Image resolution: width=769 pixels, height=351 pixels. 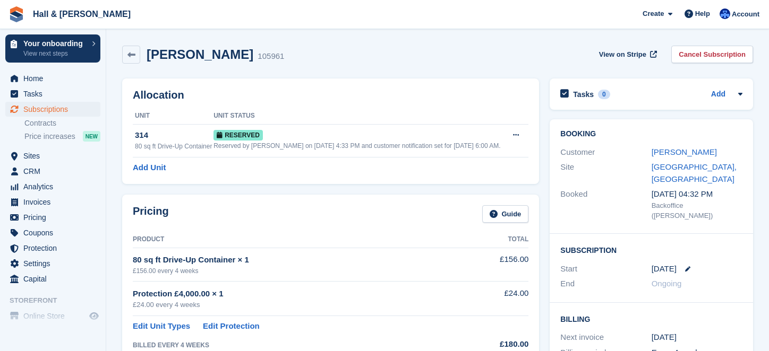 What do you see at coordinates (55, 264) in the screenshot?
I see `span: Settings` at bounding box center [55, 264].